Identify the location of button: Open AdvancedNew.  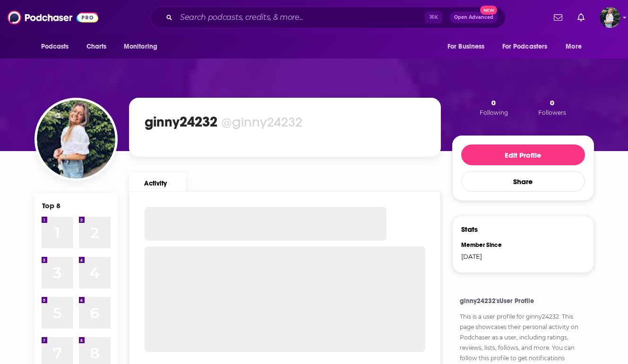
(474, 18).